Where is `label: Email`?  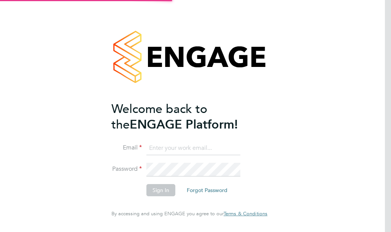
label: Email is located at coordinates (127, 148).